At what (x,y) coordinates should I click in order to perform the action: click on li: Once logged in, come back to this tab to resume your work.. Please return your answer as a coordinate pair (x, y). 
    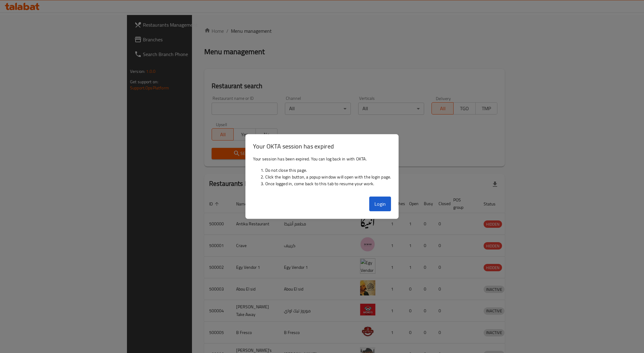
    Looking at the image, I should click on (328, 184).